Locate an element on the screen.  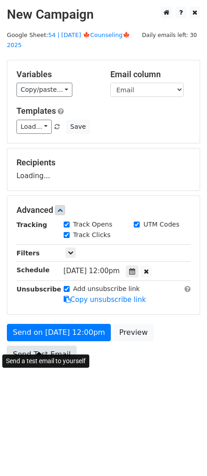
strong: Schedule is located at coordinates (33, 270).